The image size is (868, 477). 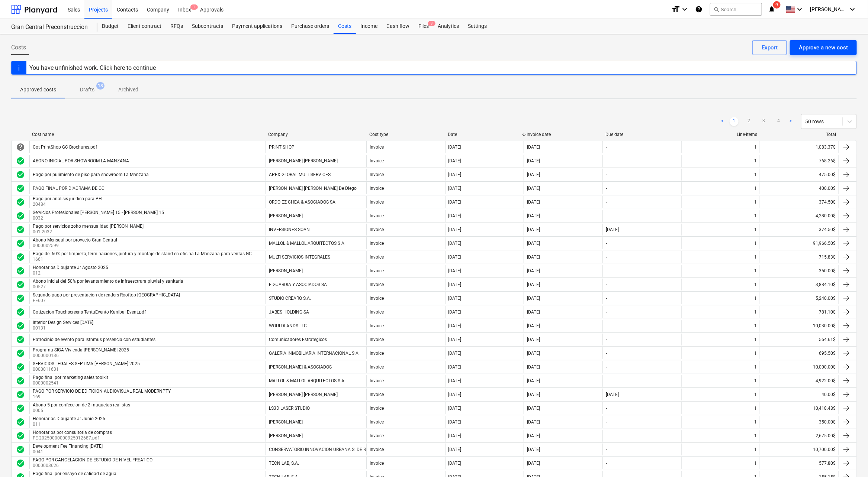 What do you see at coordinates (799, 450) in the screenshot?
I see `div: 10,700.00$` at bounding box center [799, 450].